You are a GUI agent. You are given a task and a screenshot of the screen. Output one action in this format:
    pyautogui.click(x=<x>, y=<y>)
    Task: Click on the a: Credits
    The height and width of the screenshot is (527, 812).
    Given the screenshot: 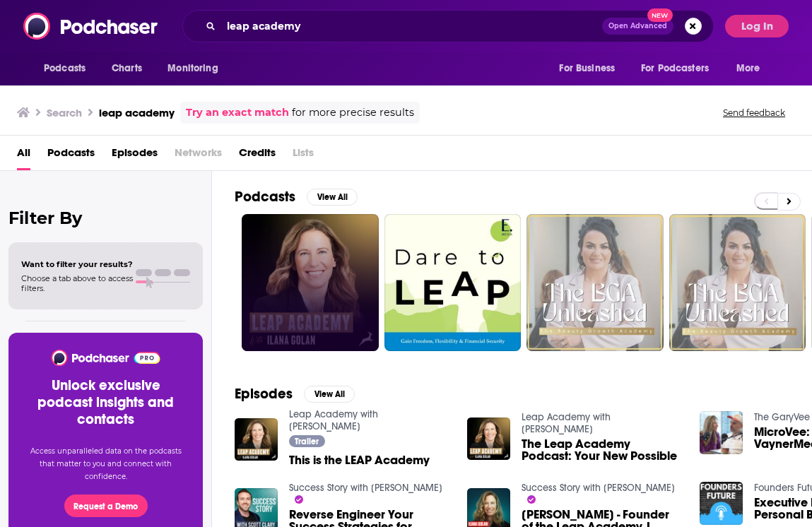 What is the action you would take?
    pyautogui.click(x=257, y=155)
    